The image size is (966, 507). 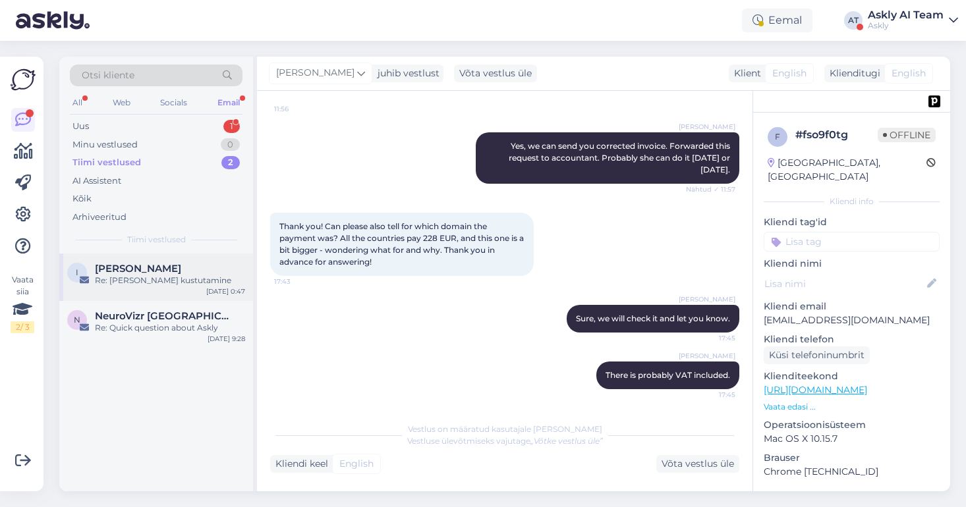 I want to click on div: Askly, so click(x=905, y=26).